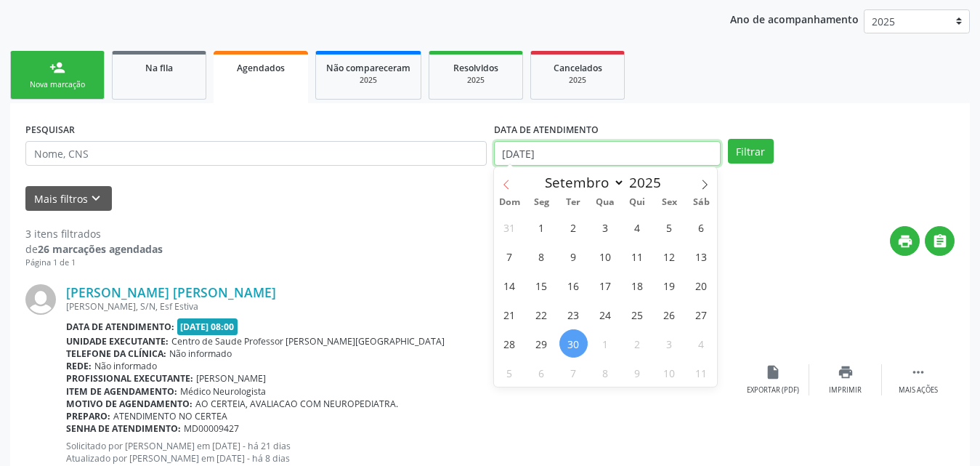 This screenshot has width=980, height=466. What do you see at coordinates (637, 256) in the screenshot?
I see `span: Setembro 11, 2025` at bounding box center [637, 256].